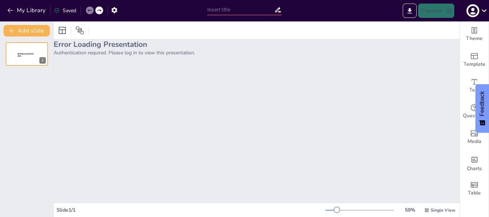 This screenshot has height=217, width=489. I want to click on input: Insert title, so click(241, 10).